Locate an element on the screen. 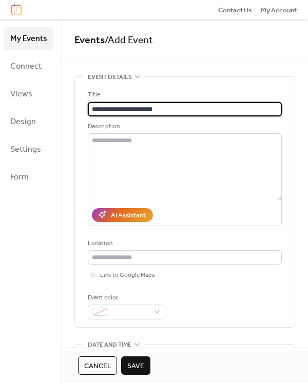 This screenshot has height=383, width=308. a: Views is located at coordinates (29, 94).